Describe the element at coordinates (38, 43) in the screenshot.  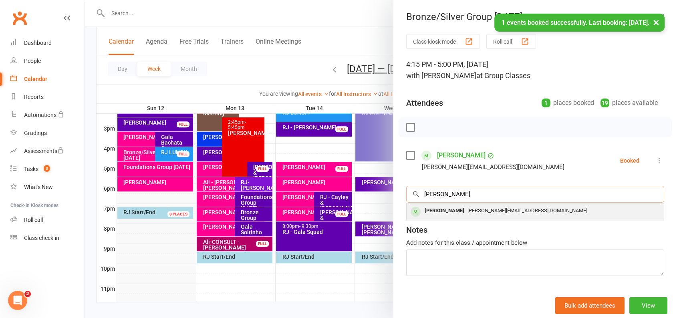
I see `div: Dashboard` at that location.